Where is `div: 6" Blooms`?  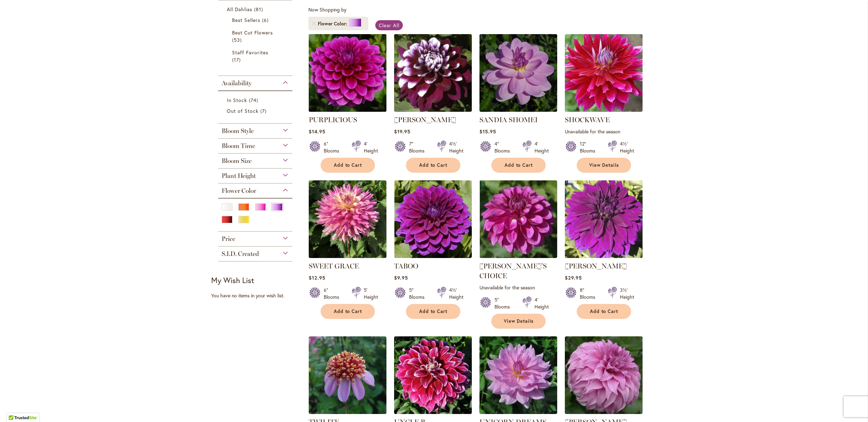 div: 6" Blooms is located at coordinates (333, 147).